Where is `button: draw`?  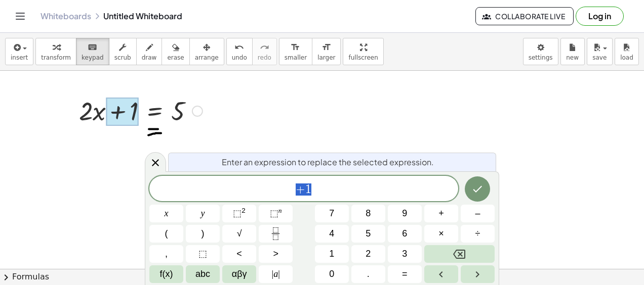
button: draw is located at coordinates (149, 52).